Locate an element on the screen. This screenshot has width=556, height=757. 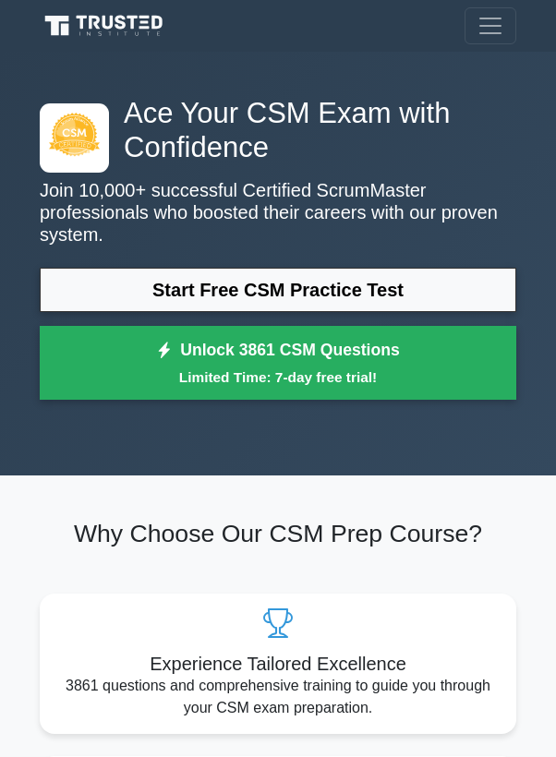
p: Join 10,000+ successful Certified ScrumMaster professionals who boosted their careers with our pr... is located at coordinates (278, 212).